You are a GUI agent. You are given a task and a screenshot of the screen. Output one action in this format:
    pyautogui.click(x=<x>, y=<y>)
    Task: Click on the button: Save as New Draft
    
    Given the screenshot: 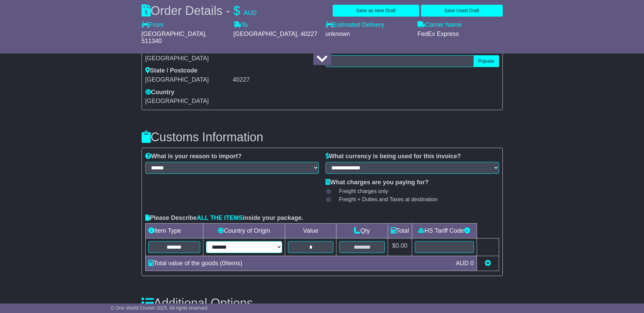 What is the action you would take?
    pyautogui.click(x=375, y=10)
    